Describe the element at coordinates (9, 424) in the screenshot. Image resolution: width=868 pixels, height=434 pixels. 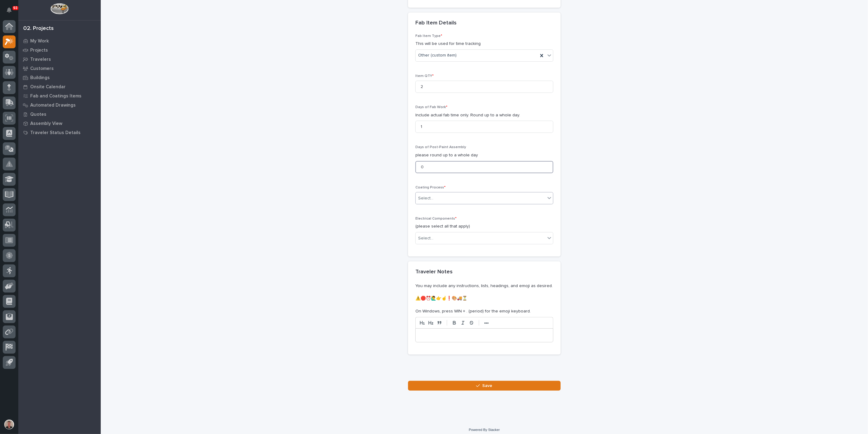
I see `button: users-avatar` at that location.